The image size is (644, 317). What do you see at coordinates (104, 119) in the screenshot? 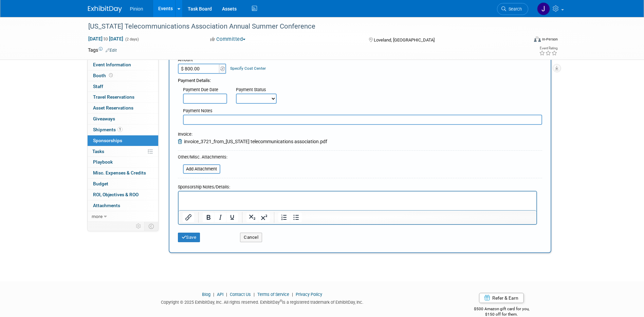
I see `span: Giveaways` at bounding box center [104, 119].